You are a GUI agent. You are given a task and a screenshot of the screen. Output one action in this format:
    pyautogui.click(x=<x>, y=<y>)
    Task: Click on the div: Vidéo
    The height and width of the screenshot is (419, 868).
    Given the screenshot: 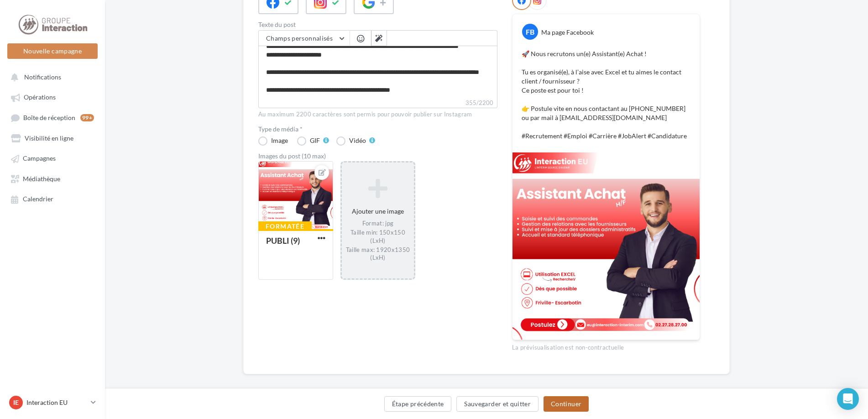 What is the action you would take?
    pyautogui.click(x=357, y=141)
    